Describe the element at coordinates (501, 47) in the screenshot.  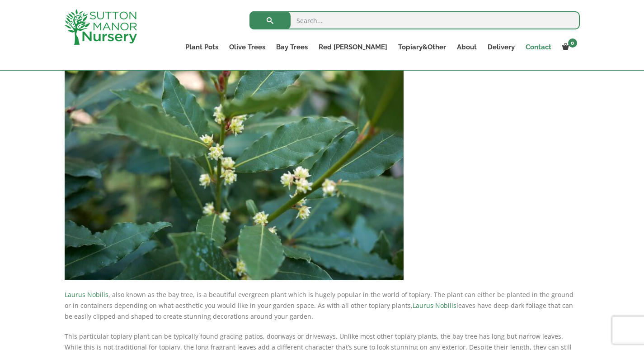
I see `a: Delivery` at that location.